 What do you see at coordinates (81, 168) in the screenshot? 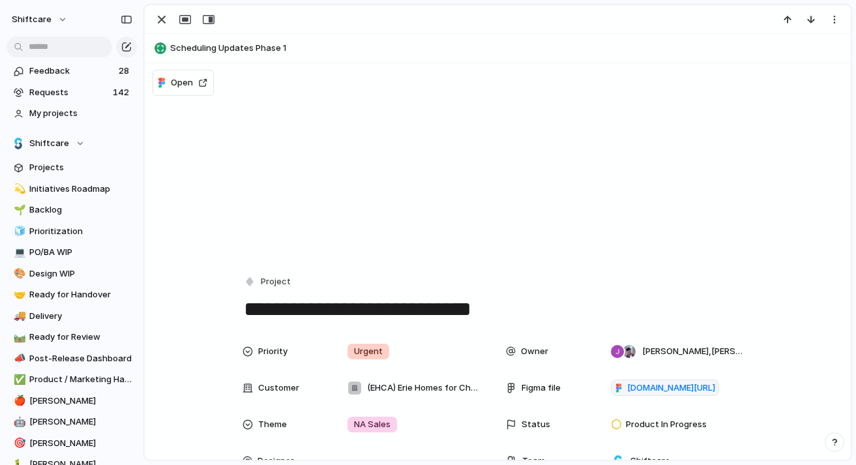
I see `span: Projects` at bounding box center [81, 168].